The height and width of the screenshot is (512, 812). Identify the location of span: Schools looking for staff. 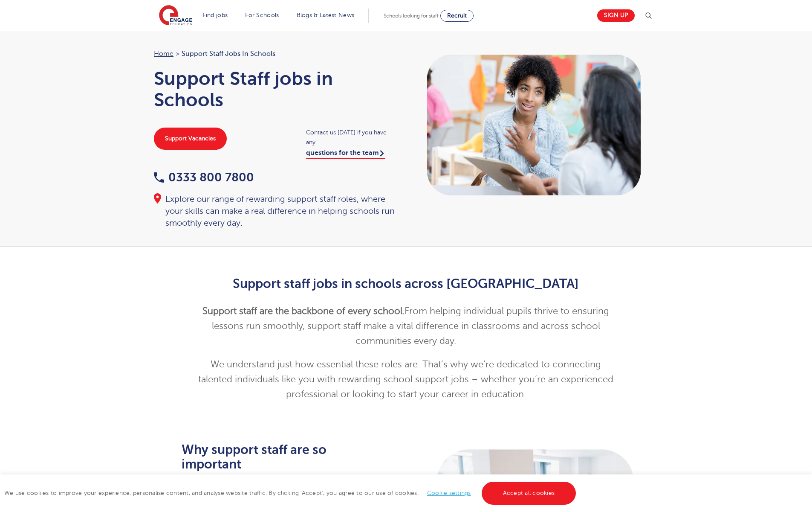
(411, 16).